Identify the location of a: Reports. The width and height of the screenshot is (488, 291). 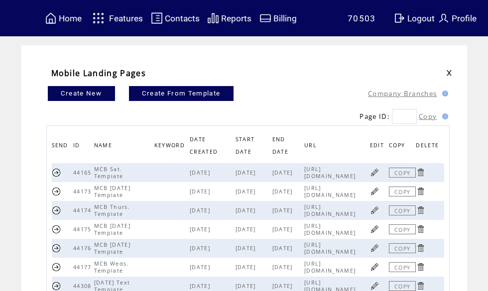
(229, 18).